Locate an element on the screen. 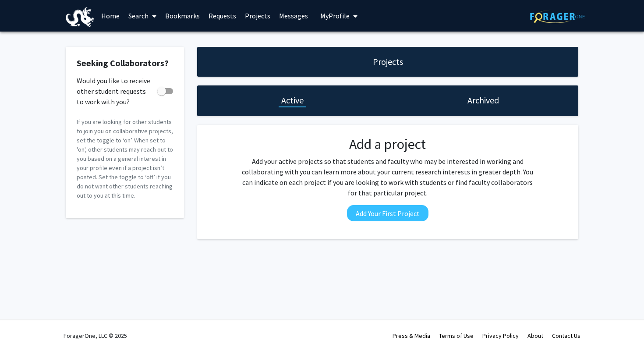  a: Projects is located at coordinates (258, 16).